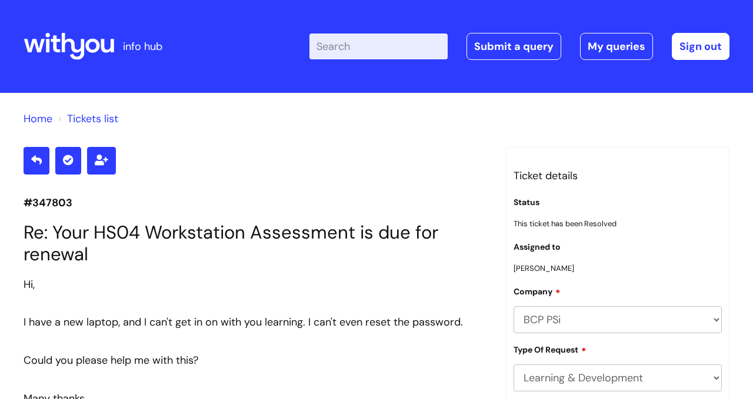  I want to click on a: Submit a query, so click(513, 46).